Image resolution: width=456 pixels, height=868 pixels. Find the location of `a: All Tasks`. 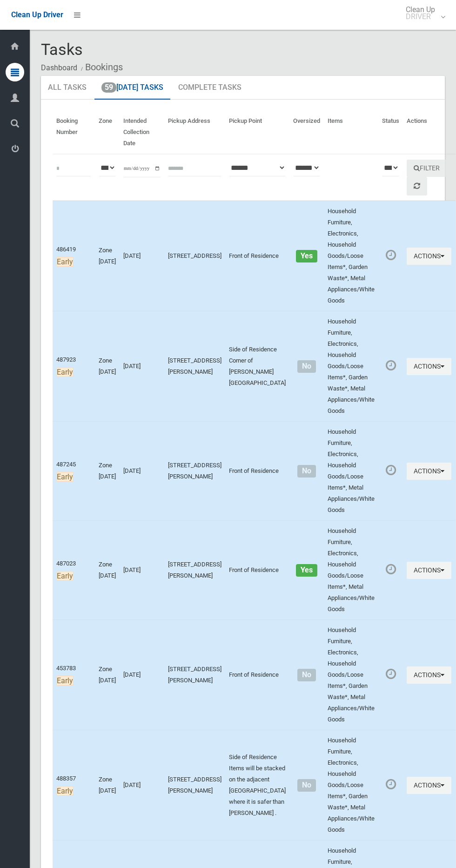

a: All Tasks is located at coordinates (67, 88).